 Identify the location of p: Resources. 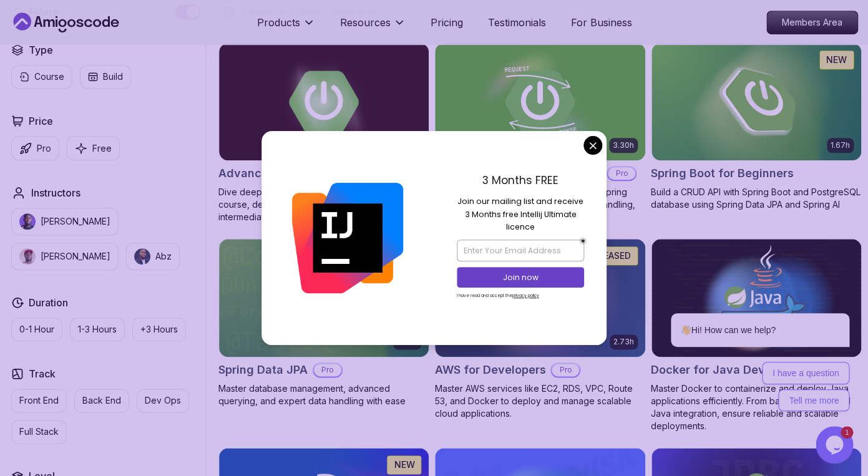
(365, 23).